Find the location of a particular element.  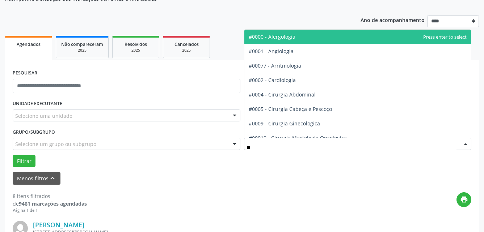

strong: 9461 marcações agendadas is located at coordinates (53, 204).